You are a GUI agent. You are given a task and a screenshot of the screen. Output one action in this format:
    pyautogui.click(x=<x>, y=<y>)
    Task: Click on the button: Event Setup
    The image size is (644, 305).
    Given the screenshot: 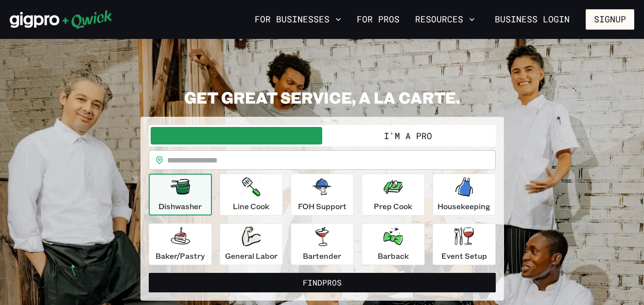 What is the action you would take?
    pyautogui.click(x=464, y=245)
    